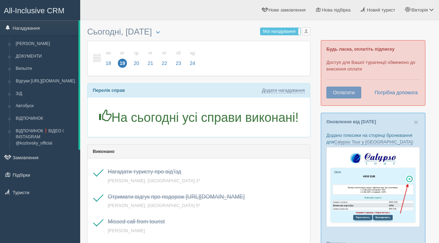 The width and height of the screenshot is (439, 243). Describe the element at coordinates (361, 49) in the screenshot. I see `b: Будь ласка, оплатіть підписку` at that location.